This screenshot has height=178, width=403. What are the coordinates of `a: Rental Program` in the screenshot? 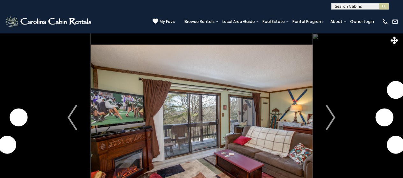 It's located at (307, 22).